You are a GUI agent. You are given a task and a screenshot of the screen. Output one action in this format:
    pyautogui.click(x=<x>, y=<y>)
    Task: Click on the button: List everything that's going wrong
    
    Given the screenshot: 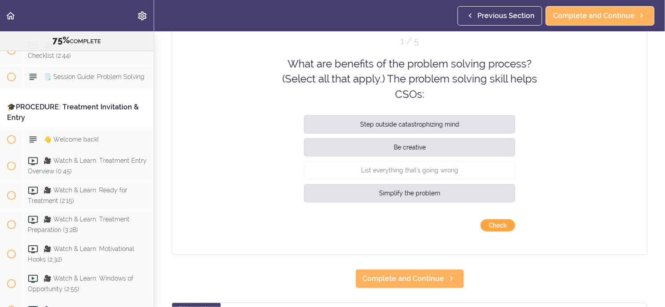 What is the action you would take?
    pyautogui.click(x=410, y=170)
    